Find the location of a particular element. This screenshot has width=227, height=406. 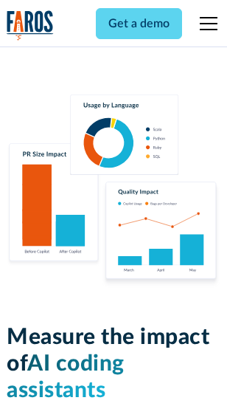

a: Get a demo is located at coordinates (139, 24).